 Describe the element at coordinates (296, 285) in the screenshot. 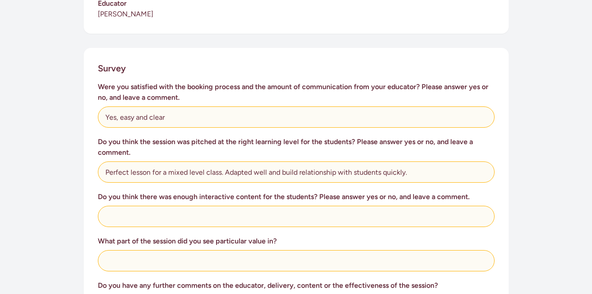

I see `h3: Do you have any further comments on the educator, delivery, content or the effectiveness of the s...` at that location.